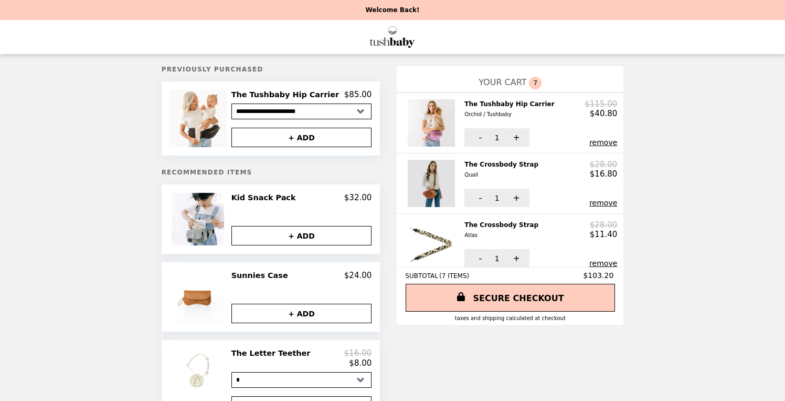  Describe the element at coordinates (599, 275) in the screenshot. I see `span: $103.20` at that location.